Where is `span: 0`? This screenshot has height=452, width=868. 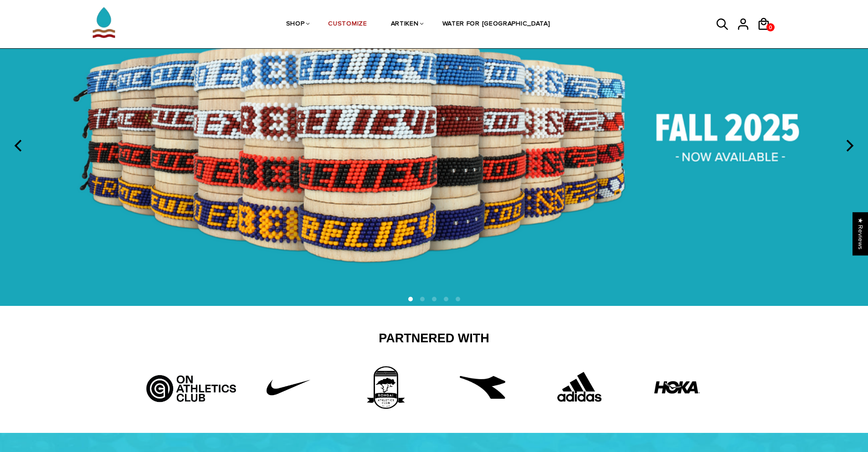
span: 0 is located at coordinates (770, 27).